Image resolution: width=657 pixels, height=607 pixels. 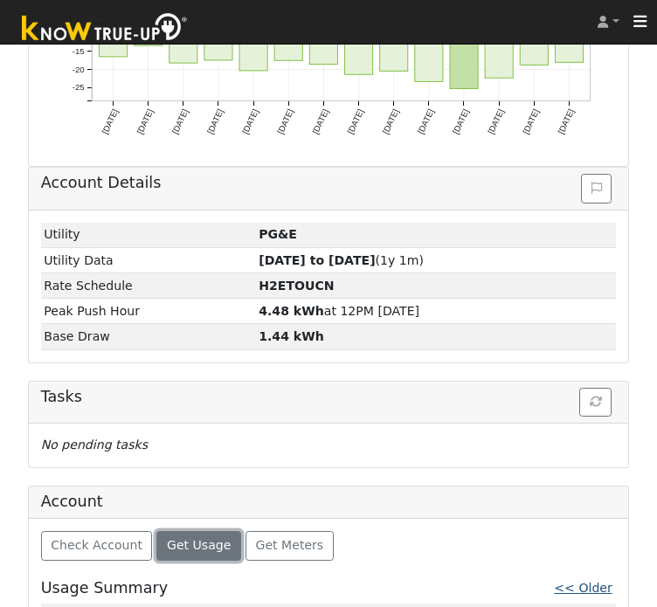 What do you see at coordinates (78, 69) in the screenshot?
I see `text: -20` at bounding box center [78, 69].